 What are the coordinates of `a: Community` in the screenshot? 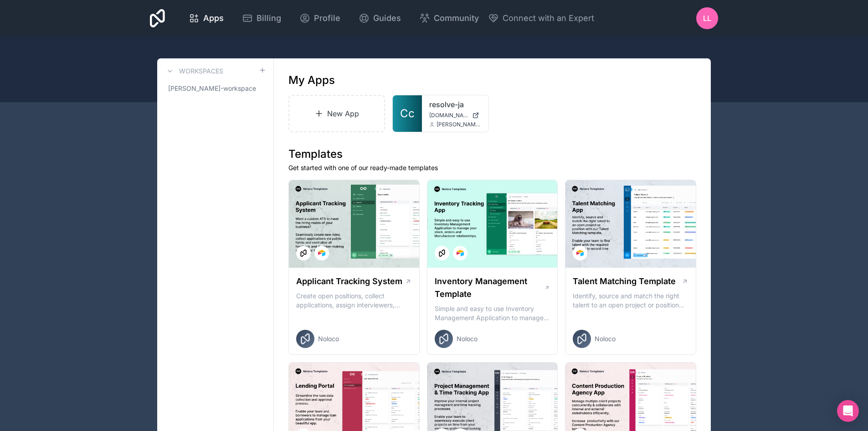 It's located at (449, 18).